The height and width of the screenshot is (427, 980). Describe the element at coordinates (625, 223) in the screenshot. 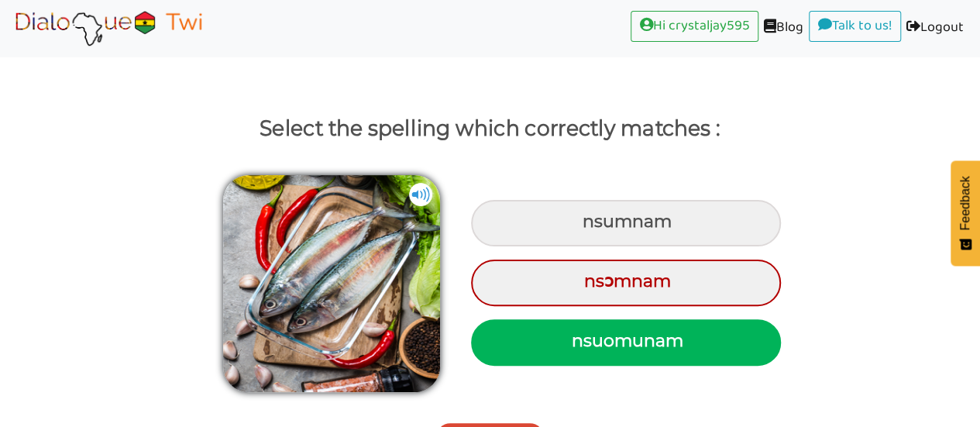

I see `div: nsumnam` at that location.